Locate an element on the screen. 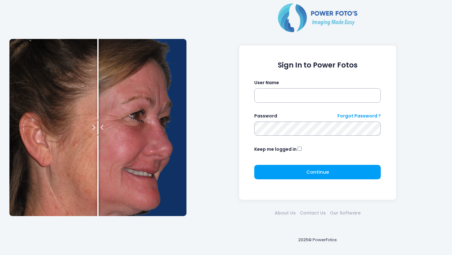  h1: Sign In to Power Fotos is located at coordinates (317, 65).